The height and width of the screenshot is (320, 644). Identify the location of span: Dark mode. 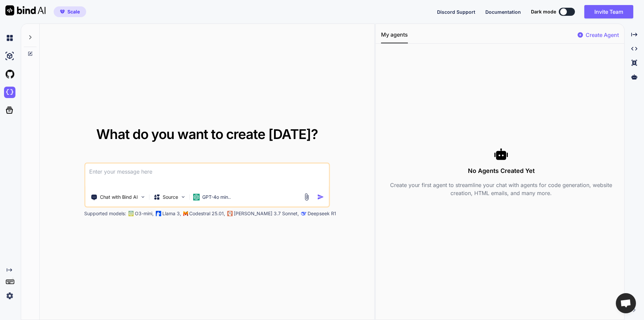
(543, 12).